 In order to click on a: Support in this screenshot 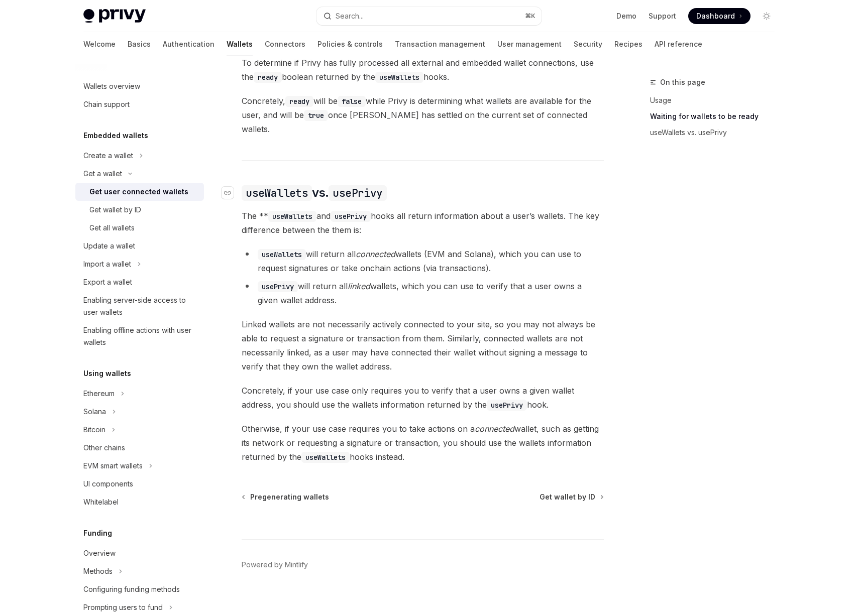, I will do `click(662, 16)`.